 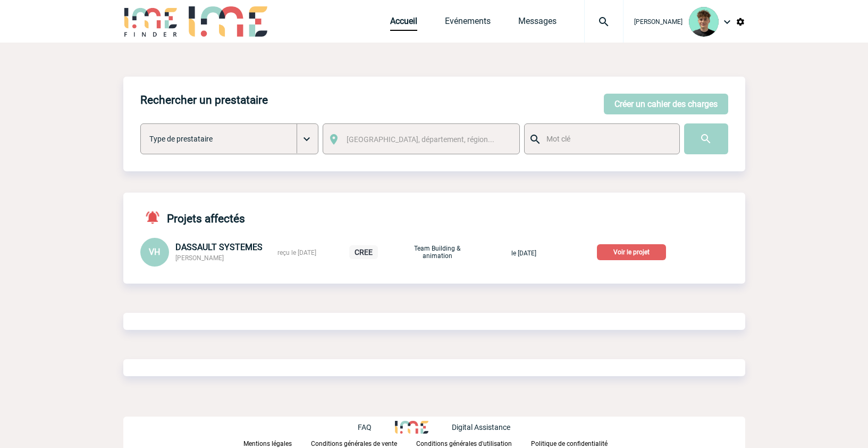 I want to click on p: Conditions générales de vente, so click(x=354, y=443).